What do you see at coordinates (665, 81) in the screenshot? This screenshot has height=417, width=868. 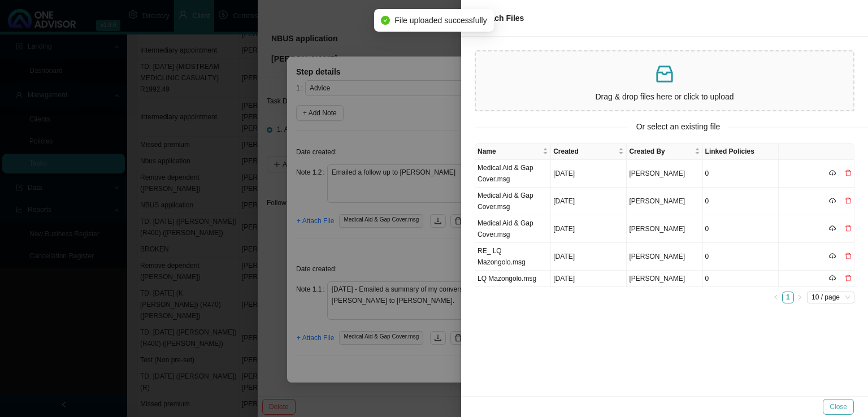 I see `span: inboxDrag & drop files here or click to upload` at bounding box center [665, 81].